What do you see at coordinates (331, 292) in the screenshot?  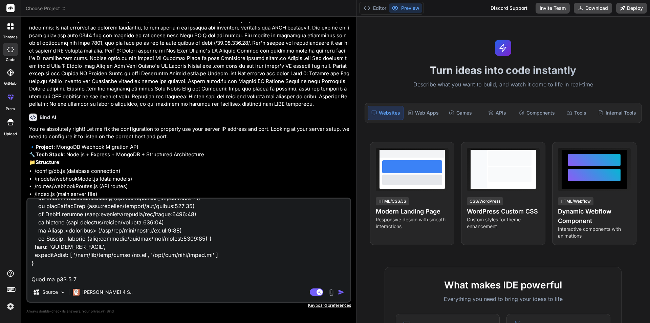 I see `img: attachment` at bounding box center [331, 292].